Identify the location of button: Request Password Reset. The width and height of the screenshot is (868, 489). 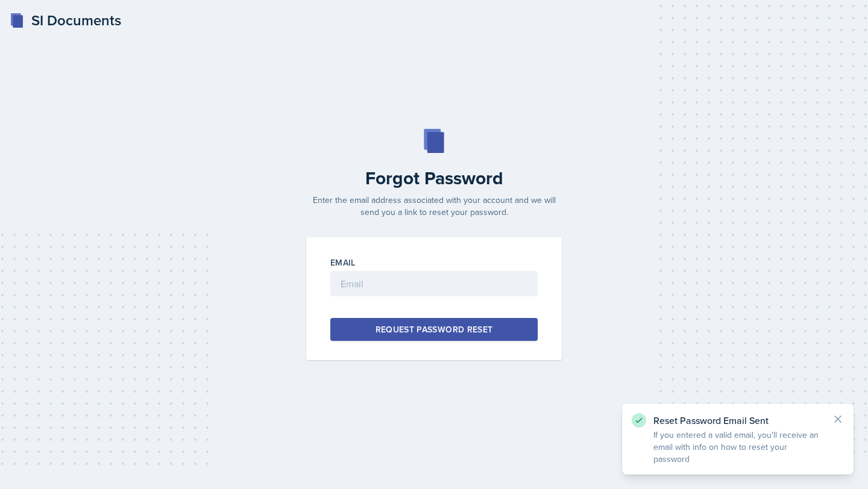
(434, 329).